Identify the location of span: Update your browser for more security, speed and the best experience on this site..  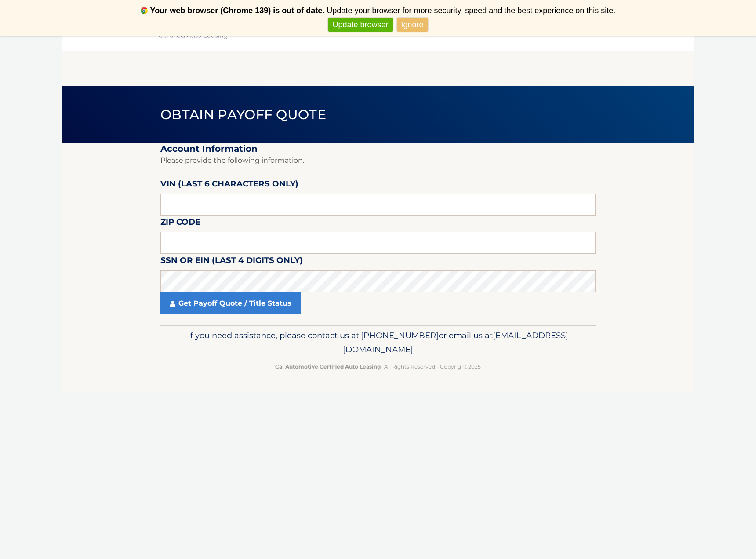
(471, 11).